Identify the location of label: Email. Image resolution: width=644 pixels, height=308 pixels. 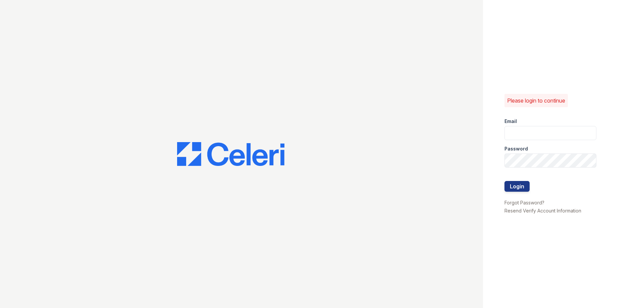
(510, 121).